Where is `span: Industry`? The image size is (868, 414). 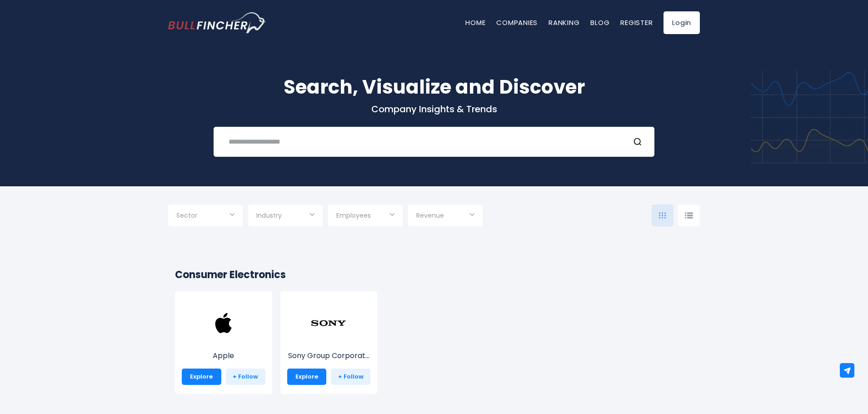
span: Industry is located at coordinates (269, 216).